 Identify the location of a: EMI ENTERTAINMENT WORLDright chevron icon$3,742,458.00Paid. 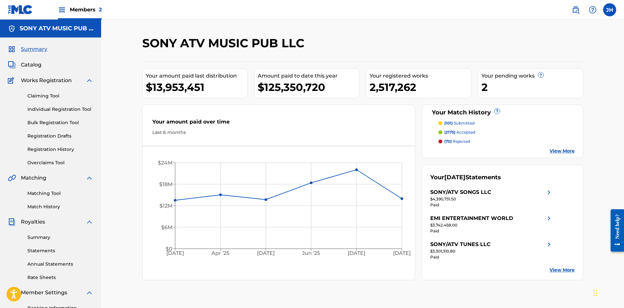
(492, 225).